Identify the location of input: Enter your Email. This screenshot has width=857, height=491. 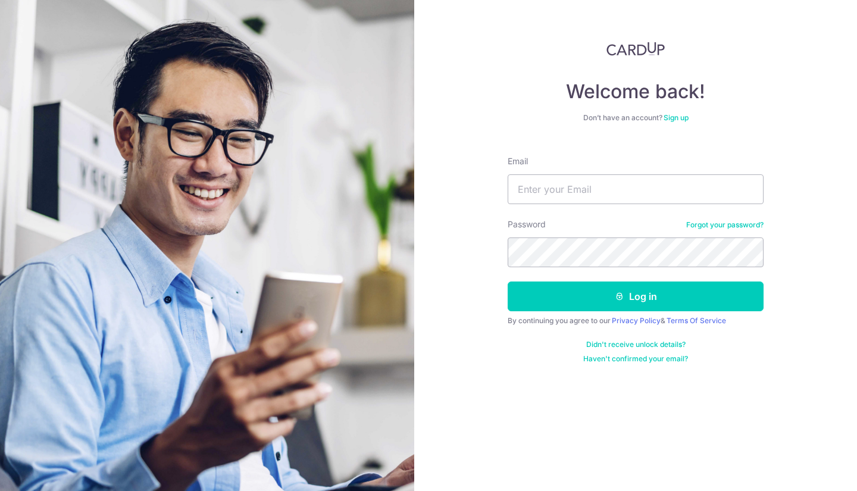
(636, 189).